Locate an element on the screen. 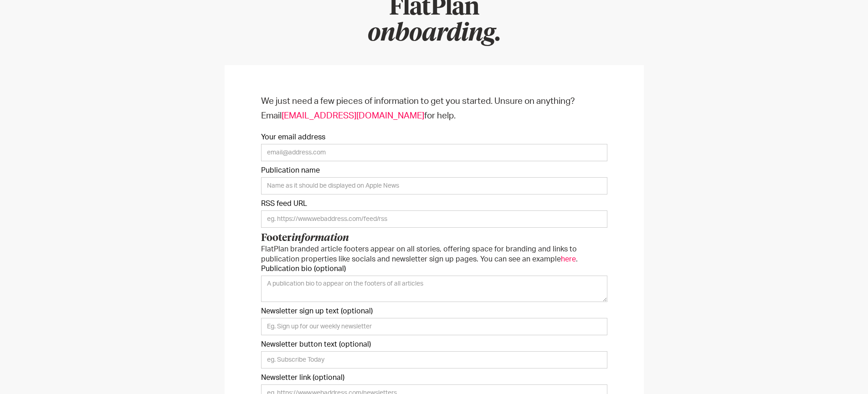 This screenshot has width=868, height=394. h3: Footer is located at coordinates (434, 238).